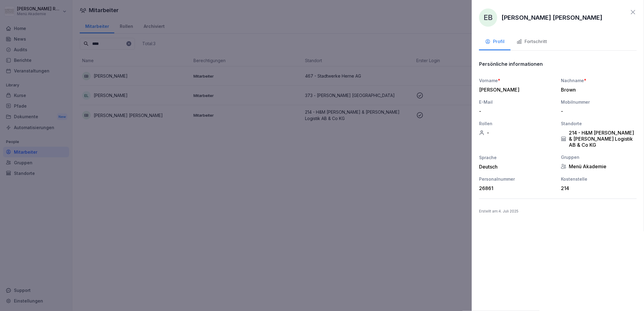 This screenshot has height=311, width=644. Describe the element at coordinates (598, 188) in the screenshot. I see `div: 214` at that location.